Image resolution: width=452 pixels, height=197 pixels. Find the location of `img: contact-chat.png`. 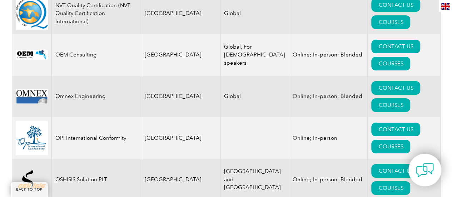

img: contact-chat.png is located at coordinates (425, 170).